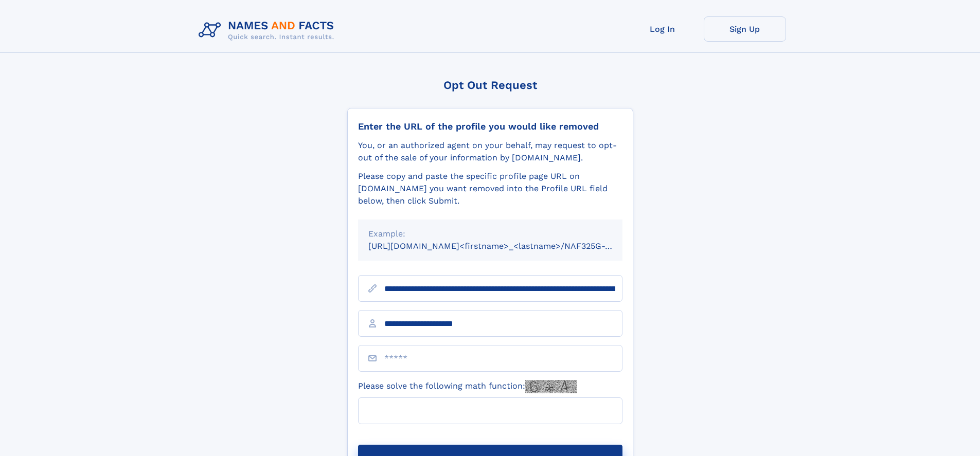 This screenshot has height=456, width=980. Describe the element at coordinates (490, 234) in the screenshot. I see `div: Example:` at that location.